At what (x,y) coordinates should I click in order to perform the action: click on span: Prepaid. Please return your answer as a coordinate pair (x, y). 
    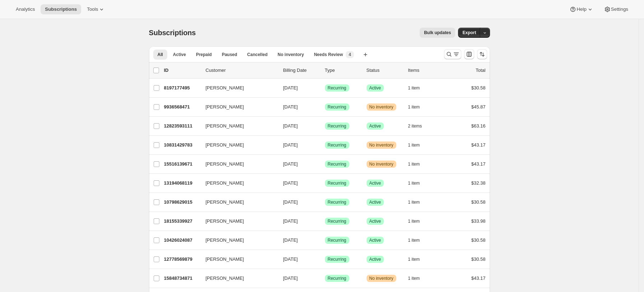
    Looking at the image, I should click on (204, 55).